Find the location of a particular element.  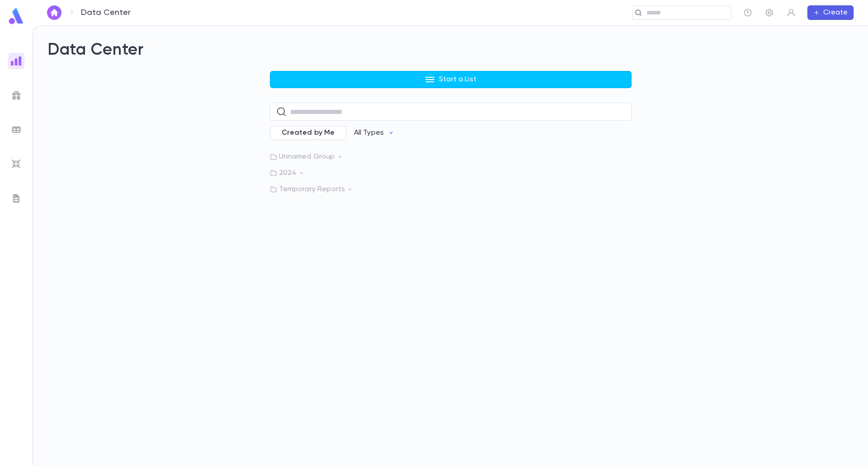

img: letters_grey.7941b92b52307dd3b8a917253454ce1c.svg is located at coordinates (16, 198).